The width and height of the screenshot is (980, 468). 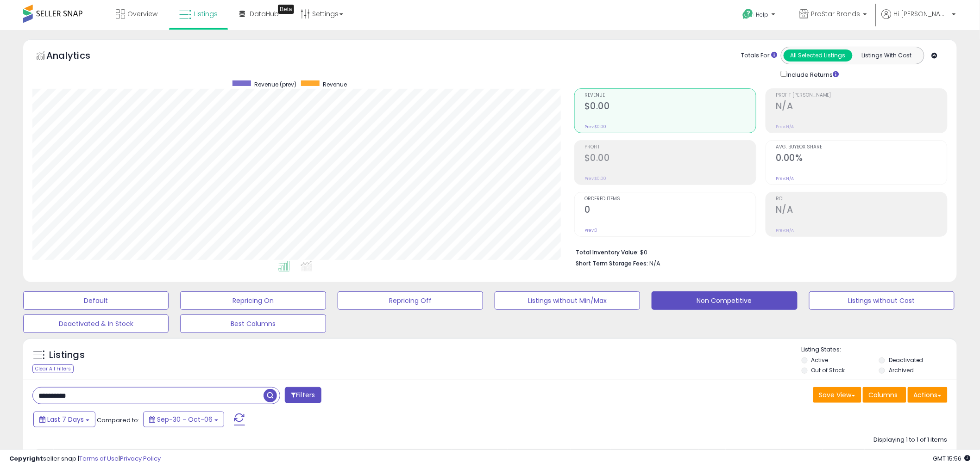 What do you see at coordinates (275, 84) in the screenshot?
I see `span: Revenue (prev)` at bounding box center [275, 84].